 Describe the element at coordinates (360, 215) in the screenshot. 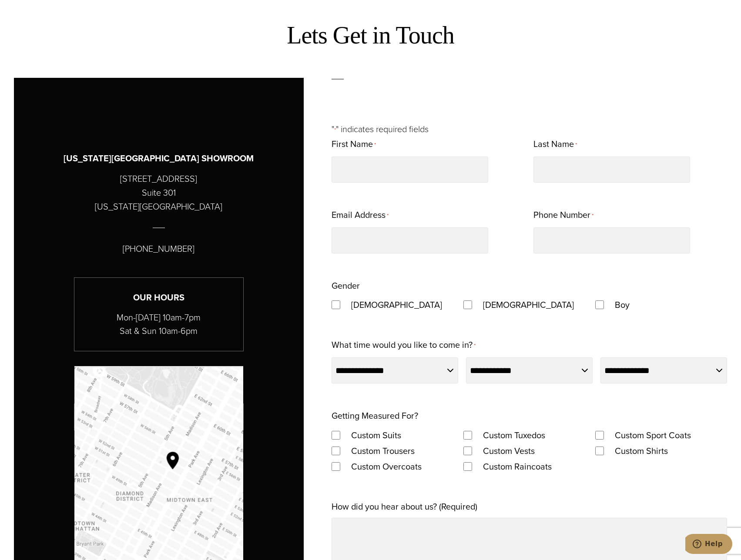

I see `label: Email Address` at that location.